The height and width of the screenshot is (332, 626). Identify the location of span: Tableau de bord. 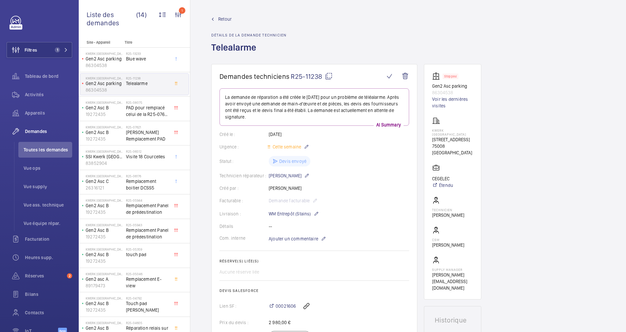
(49, 76).